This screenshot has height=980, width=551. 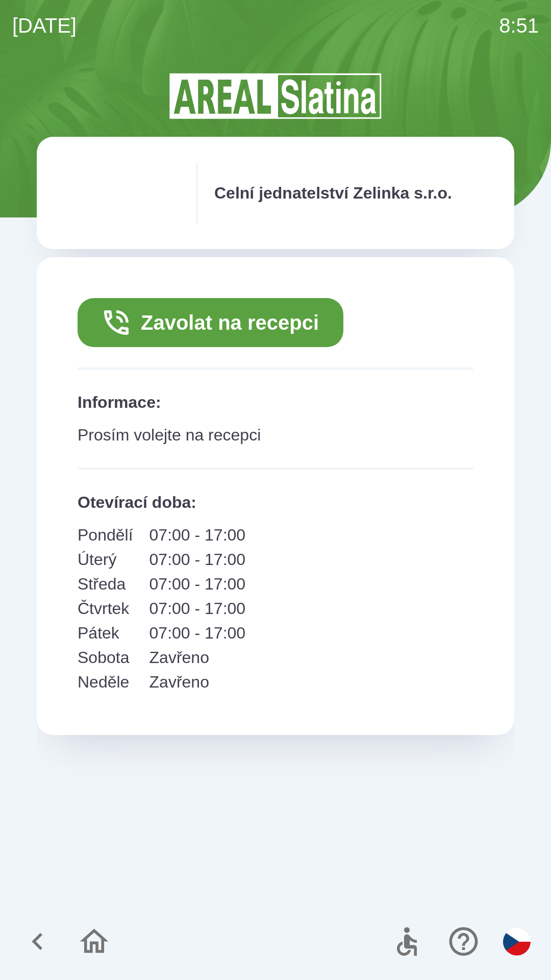 What do you see at coordinates (517, 942) in the screenshot?
I see `img: cs flag` at bounding box center [517, 942].